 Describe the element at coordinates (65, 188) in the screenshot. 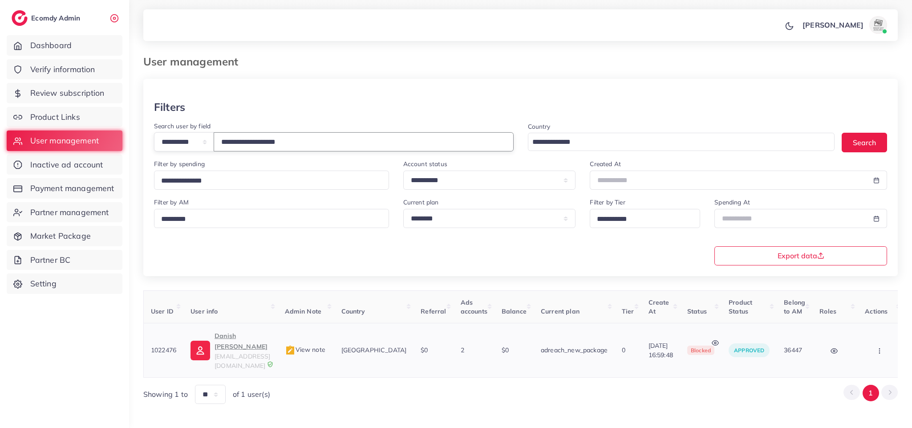

I see `a: Payment management` at that location.